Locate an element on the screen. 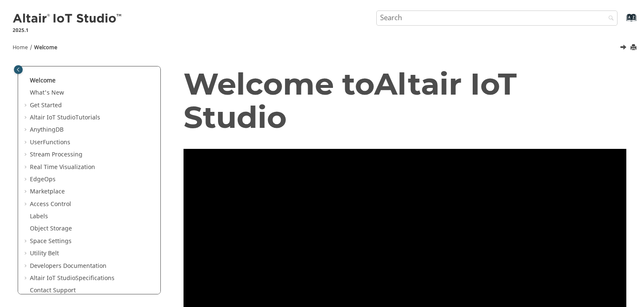 The image size is (644, 307). a: Space Settings is located at coordinates (50, 241).